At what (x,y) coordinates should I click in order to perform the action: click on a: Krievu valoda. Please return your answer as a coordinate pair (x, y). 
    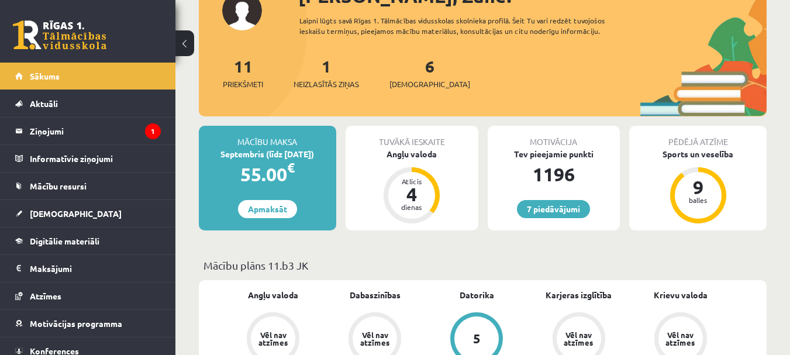
    Looking at the image, I should click on (681, 295).